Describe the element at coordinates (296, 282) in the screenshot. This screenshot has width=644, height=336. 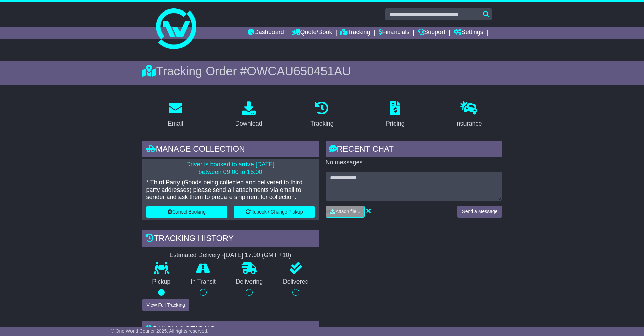
I see `p: Delivered` at that location.